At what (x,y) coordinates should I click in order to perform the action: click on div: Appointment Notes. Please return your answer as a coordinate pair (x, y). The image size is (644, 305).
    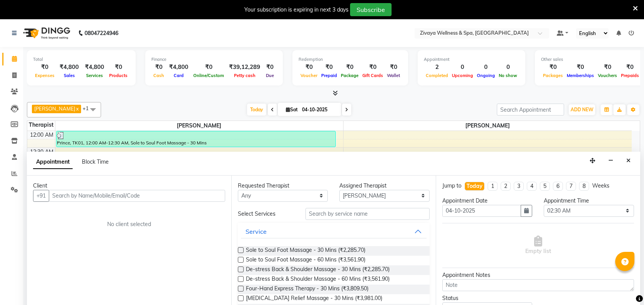
    Looking at the image, I should click on (538, 275).